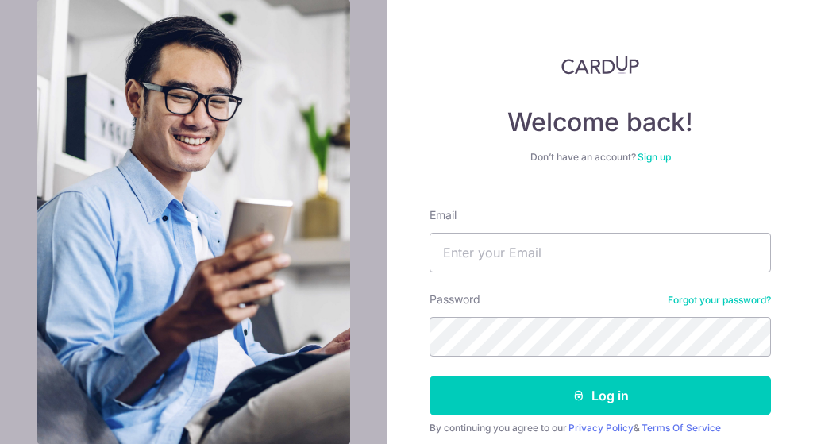 The height and width of the screenshot is (444, 813). What do you see at coordinates (719, 300) in the screenshot?
I see `a: Forgot your password?` at bounding box center [719, 300].